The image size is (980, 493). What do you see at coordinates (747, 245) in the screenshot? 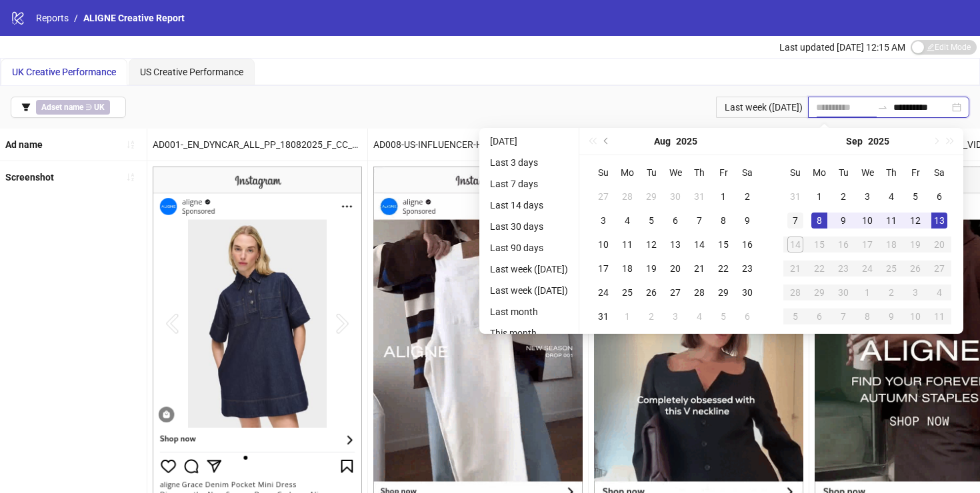
I see `td: 2025-08-16` at bounding box center [747, 245].